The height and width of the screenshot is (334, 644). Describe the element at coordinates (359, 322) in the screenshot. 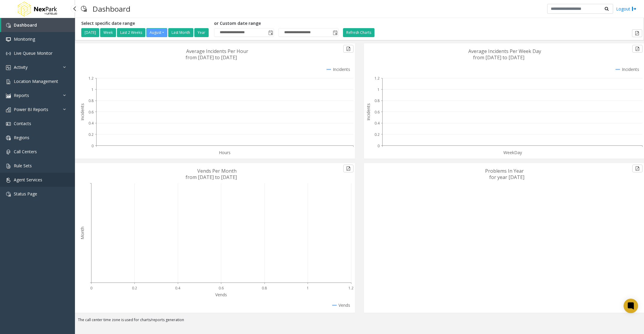

I see `div: The call center time zone is used for charts/reports generation` at that location.